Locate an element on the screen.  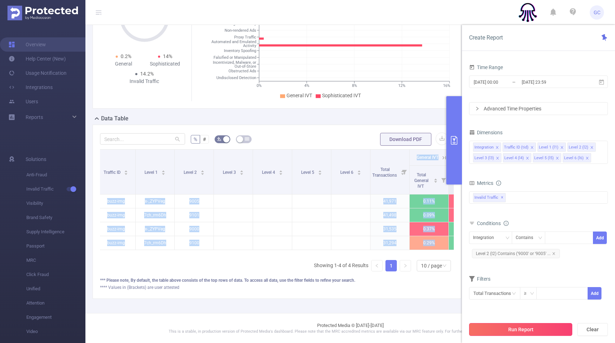
tspan: 12% is located at coordinates (402, 85).